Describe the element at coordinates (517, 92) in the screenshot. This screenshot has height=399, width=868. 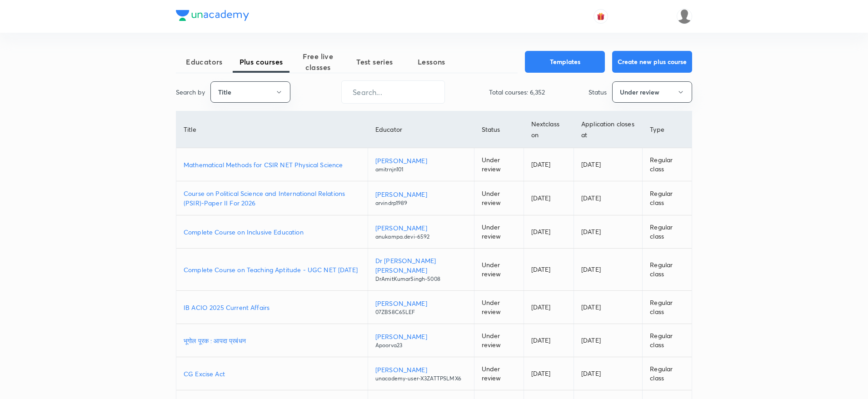
I see `p: Total courses: 6,352` at that location.